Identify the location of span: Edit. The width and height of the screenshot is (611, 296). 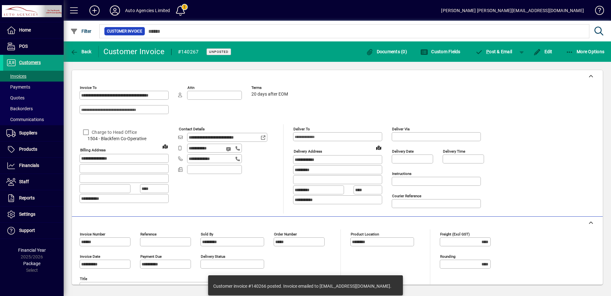
(543, 52).